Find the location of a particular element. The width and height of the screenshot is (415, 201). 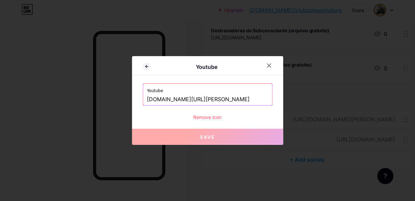

button: Save is located at coordinates (208, 137).